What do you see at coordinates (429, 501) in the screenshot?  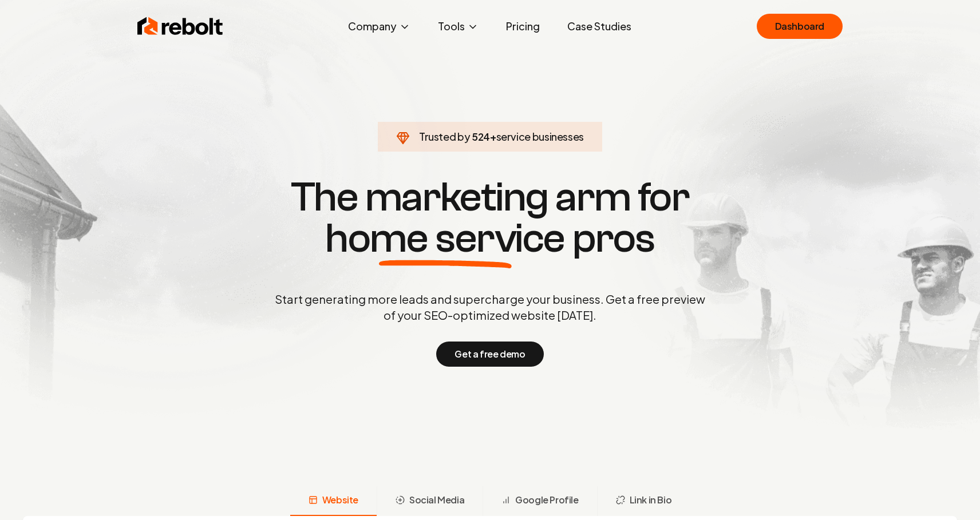 I see `button: Social Media` at bounding box center [429, 501].